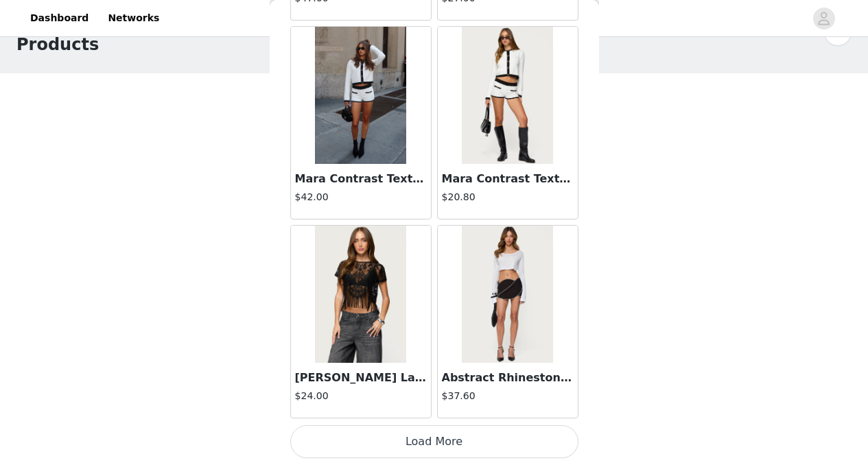 Image resolution: width=868 pixels, height=465 pixels. Describe the element at coordinates (360, 295) in the screenshot. I see `img: Kira Sheer Lace Fringe Top` at that location.